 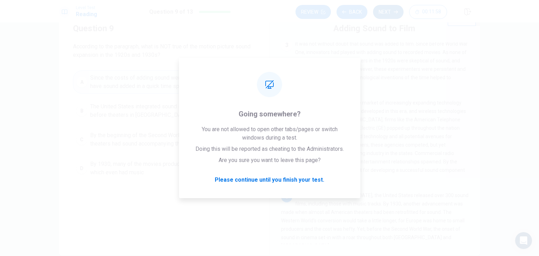 What do you see at coordinates (374, 28) in the screenshot?
I see `h4: Adding Sound to Film` at bounding box center [374, 28].